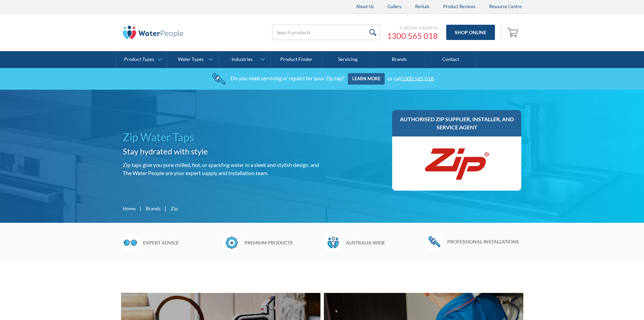 This screenshot has height=320, width=644. What do you see at coordinates (410, 78) in the screenshot?
I see `div: or call` at bounding box center [410, 78].